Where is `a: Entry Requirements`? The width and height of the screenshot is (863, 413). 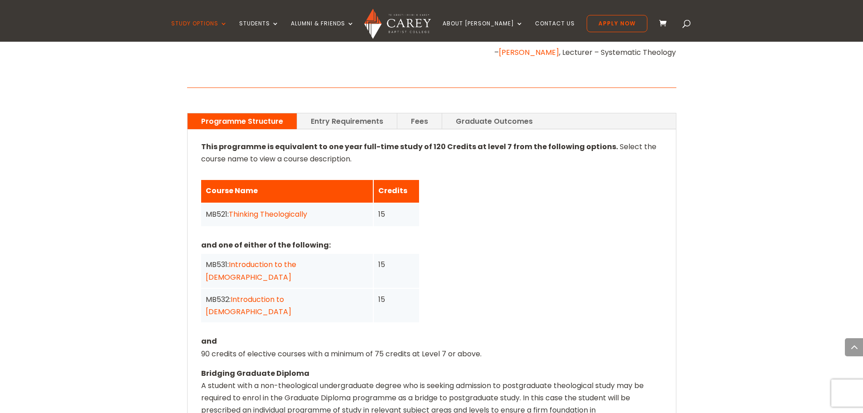 a: Entry Requirements is located at coordinates (347, 121).